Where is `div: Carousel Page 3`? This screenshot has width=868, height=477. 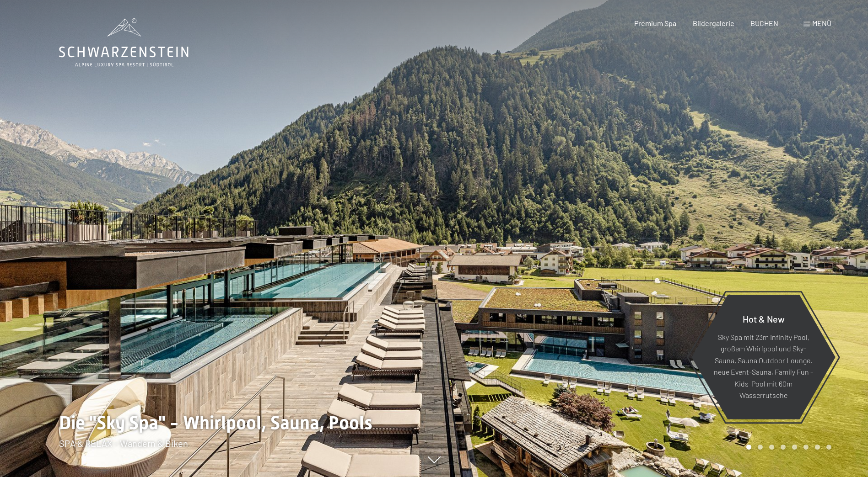 div: Carousel Page 3 is located at coordinates (771, 447).